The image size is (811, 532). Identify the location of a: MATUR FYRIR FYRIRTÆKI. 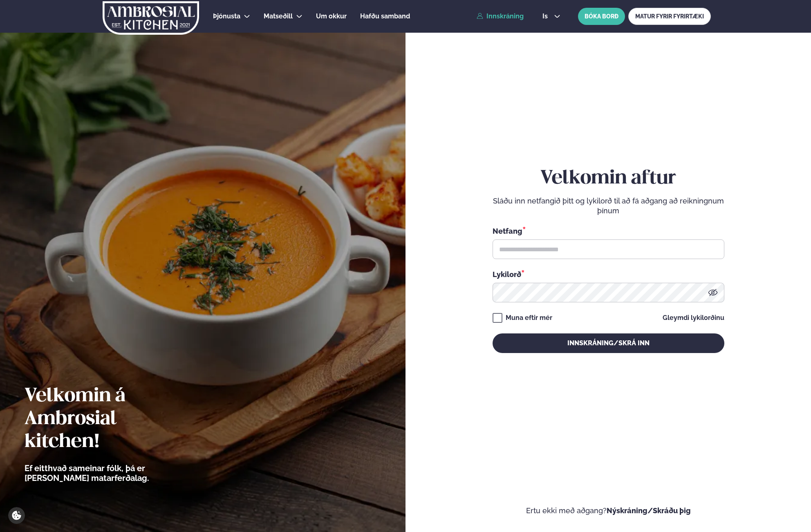
(669, 17).